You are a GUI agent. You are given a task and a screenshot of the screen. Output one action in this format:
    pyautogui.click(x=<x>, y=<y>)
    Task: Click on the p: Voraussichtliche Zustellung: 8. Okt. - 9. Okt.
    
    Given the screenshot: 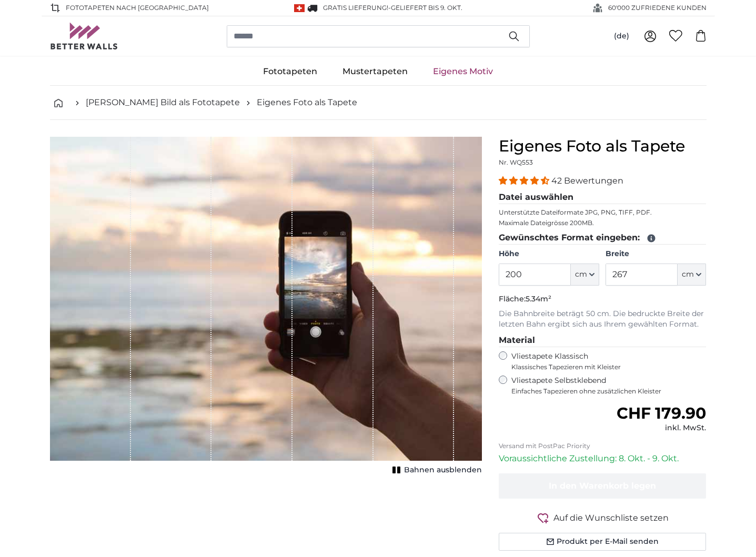 What is the action you would take?
    pyautogui.click(x=602, y=458)
    